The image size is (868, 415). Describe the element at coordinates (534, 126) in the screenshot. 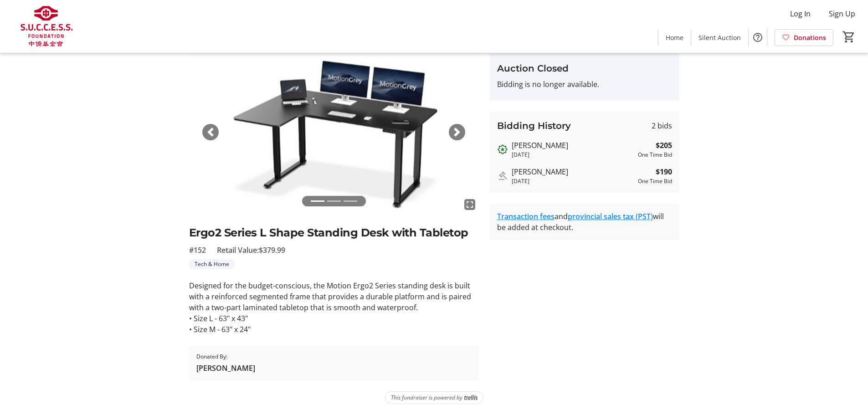

I see `h3: Bidding History` at that location.